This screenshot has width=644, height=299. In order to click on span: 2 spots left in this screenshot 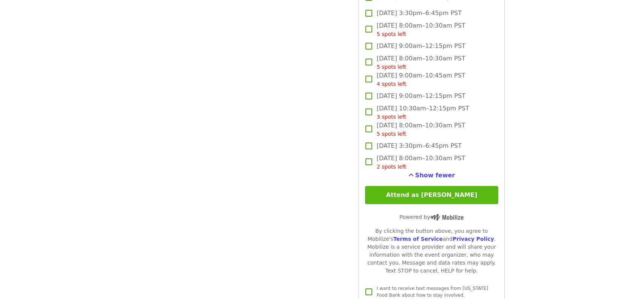, I will do `click(391, 167)`.